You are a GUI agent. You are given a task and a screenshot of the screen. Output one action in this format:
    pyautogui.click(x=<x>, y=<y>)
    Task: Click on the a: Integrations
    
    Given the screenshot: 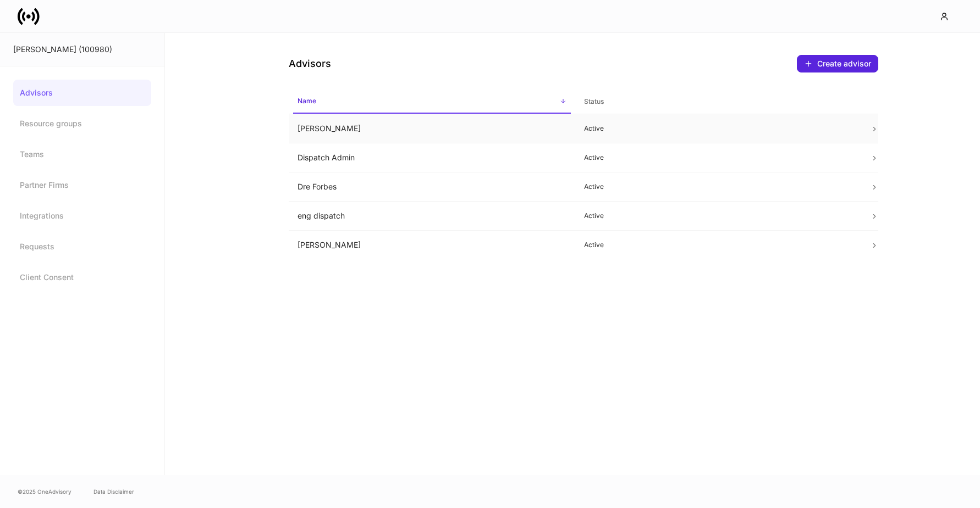 What is the action you would take?
    pyautogui.click(x=82, y=216)
    